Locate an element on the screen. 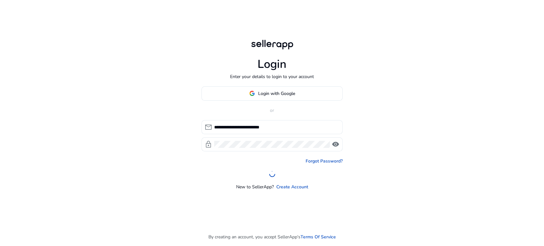 This screenshot has height=246, width=544. a: Forgot Password? is located at coordinates (324, 161).